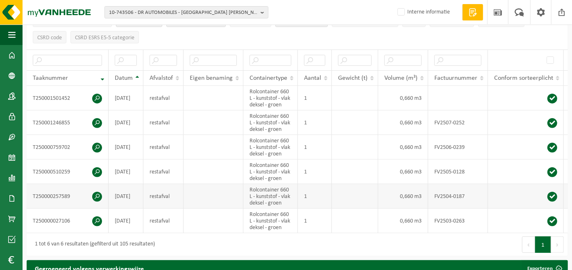  I want to click on td: FV2507-0252, so click(458, 123).